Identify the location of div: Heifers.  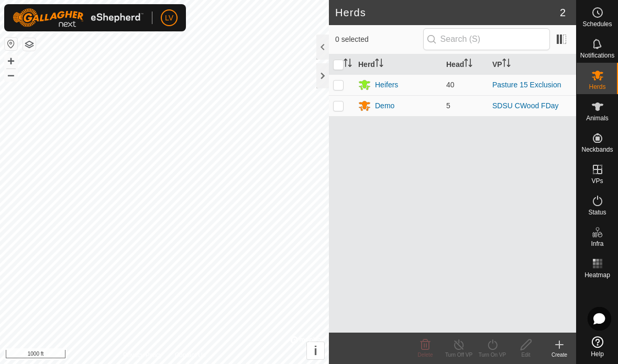
(387, 85).